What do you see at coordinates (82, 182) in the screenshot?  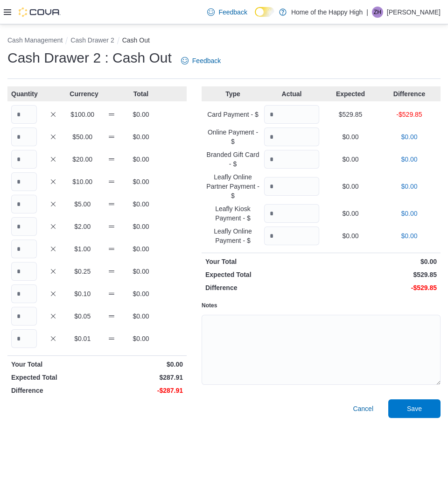 I see `p: $10.00` at bounding box center [82, 182].